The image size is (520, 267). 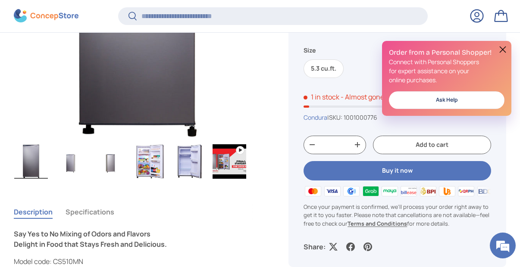 What do you see at coordinates (428, 192) in the screenshot?
I see `img: bpi` at bounding box center [428, 192].